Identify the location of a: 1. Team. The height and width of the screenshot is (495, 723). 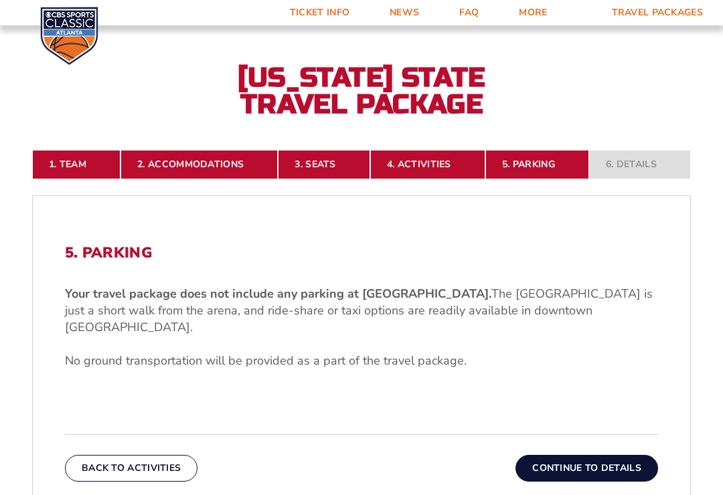
(76, 165).